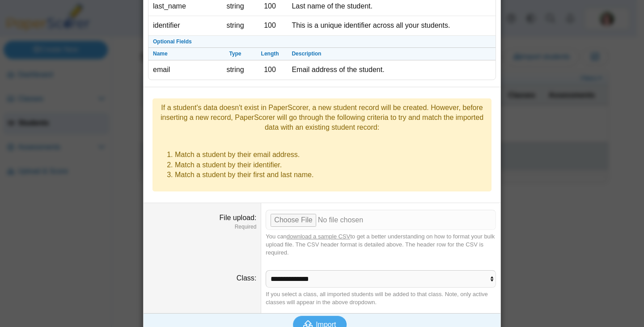  Describe the element at coordinates (331, 175) in the screenshot. I see `li: Match a student by their first and last name.` at that location.